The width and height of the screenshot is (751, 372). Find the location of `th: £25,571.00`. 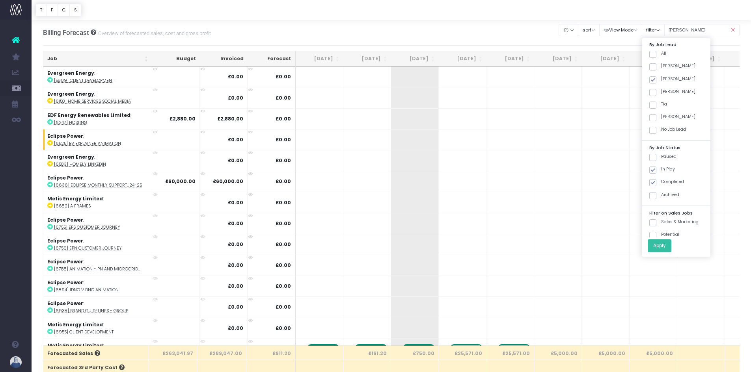

th: £25,571.00 is located at coordinates (462, 353).